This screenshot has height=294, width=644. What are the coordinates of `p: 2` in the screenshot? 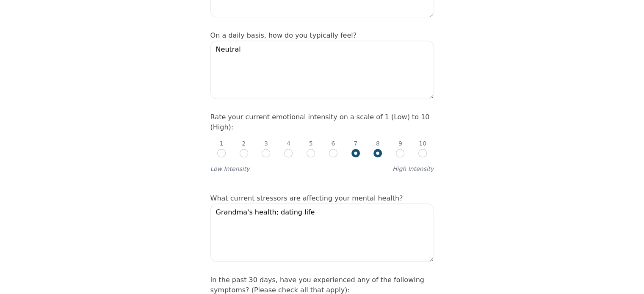 It's located at (243, 143).